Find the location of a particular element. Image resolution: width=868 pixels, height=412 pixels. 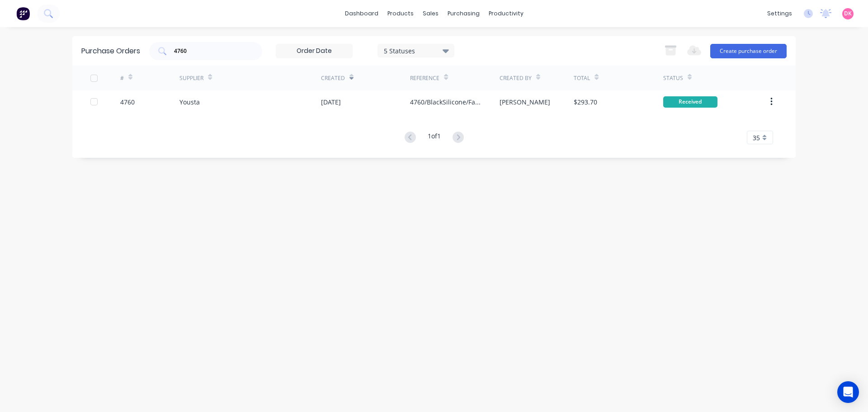

div: Total is located at coordinates (582, 79).